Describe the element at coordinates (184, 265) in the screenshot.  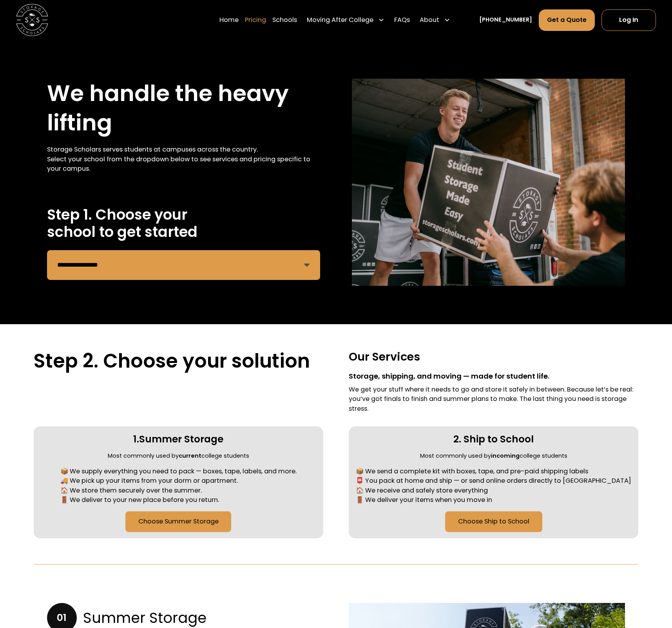
I see `form: Remind Form` at that location.